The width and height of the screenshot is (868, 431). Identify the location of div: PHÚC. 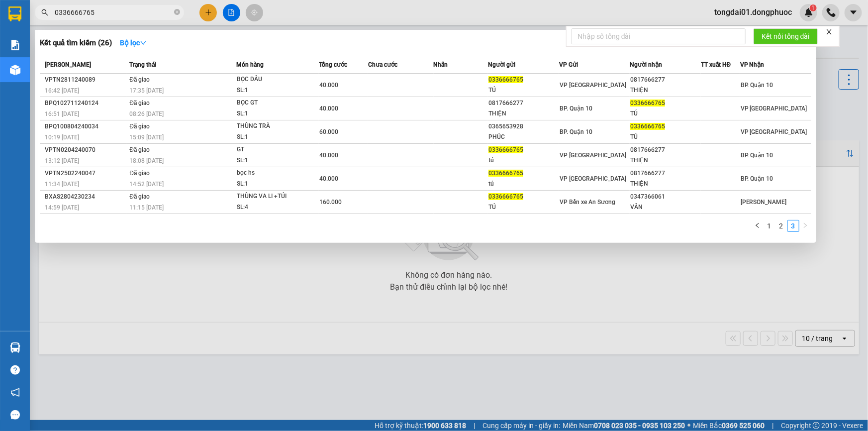
(524, 137).